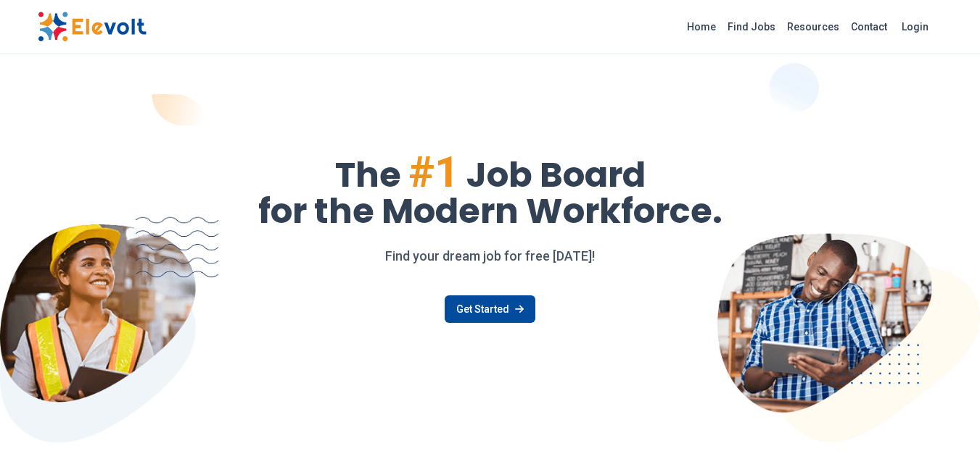 Image resolution: width=980 pixels, height=464 pixels. I want to click on a: Find Jobs, so click(751, 27).